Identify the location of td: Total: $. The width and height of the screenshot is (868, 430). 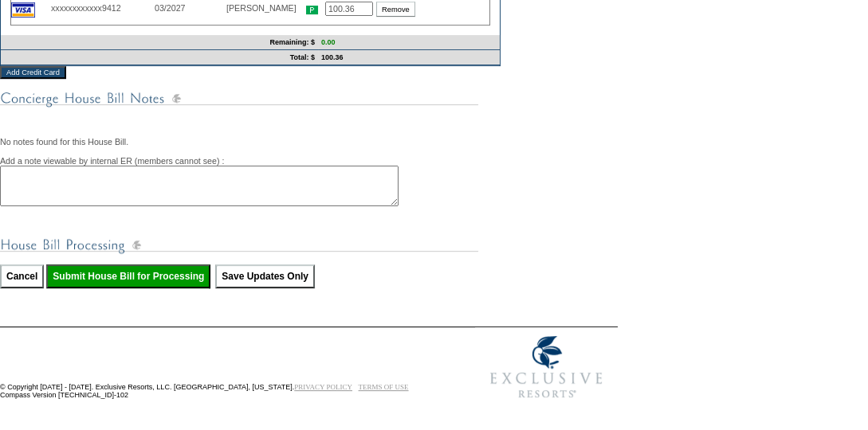
(159, 58).